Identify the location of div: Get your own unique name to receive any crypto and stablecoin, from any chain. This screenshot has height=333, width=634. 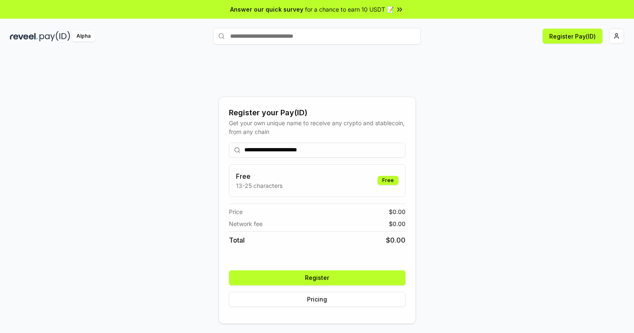
(317, 127).